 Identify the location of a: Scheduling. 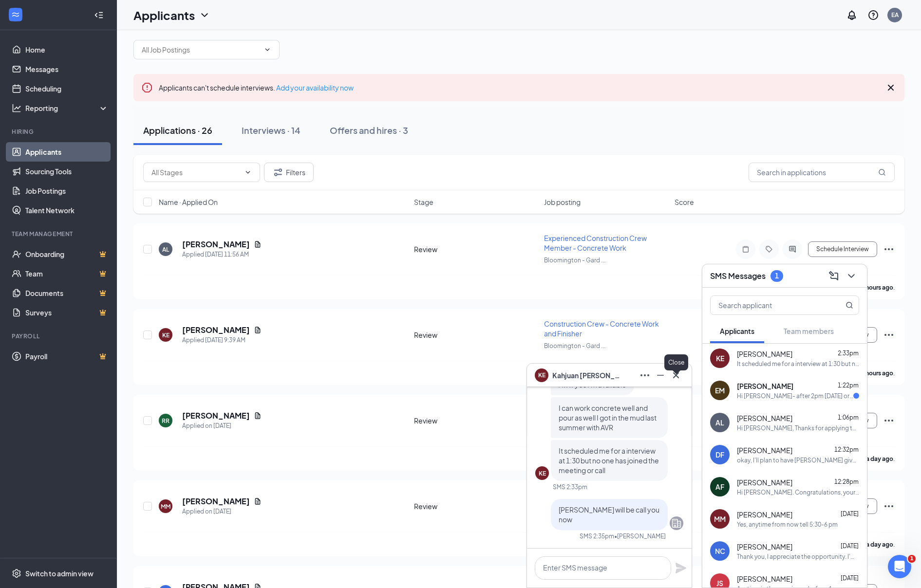
(67, 88).